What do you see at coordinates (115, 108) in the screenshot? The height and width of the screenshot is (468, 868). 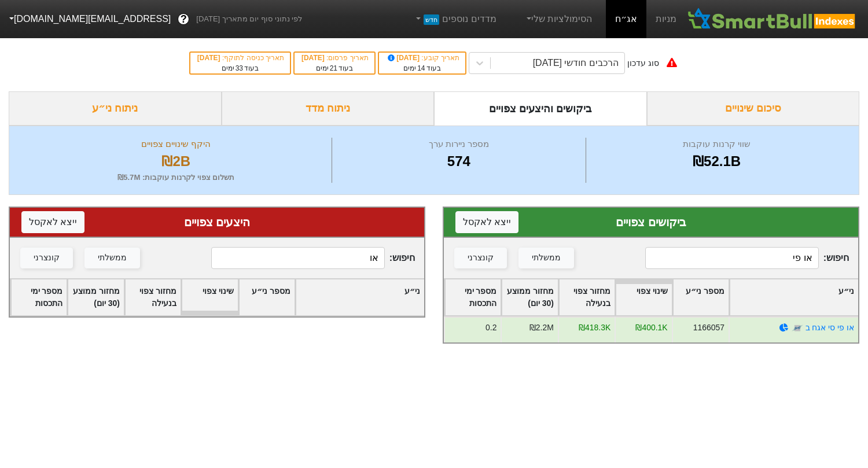 I see `div: ניתוח ני״ע` at bounding box center [115, 108].